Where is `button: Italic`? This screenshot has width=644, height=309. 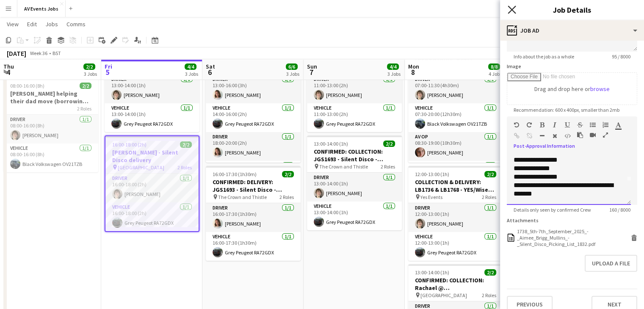 button: Italic is located at coordinates (554, 125).